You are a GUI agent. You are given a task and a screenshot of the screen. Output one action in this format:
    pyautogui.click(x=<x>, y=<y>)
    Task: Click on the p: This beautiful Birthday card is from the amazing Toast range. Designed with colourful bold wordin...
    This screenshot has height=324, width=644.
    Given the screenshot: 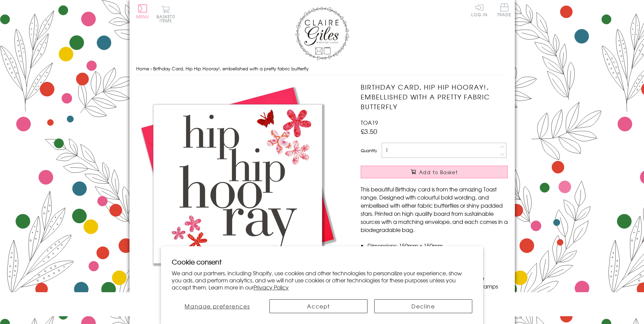 What is the action you would take?
    pyautogui.click(x=434, y=209)
    